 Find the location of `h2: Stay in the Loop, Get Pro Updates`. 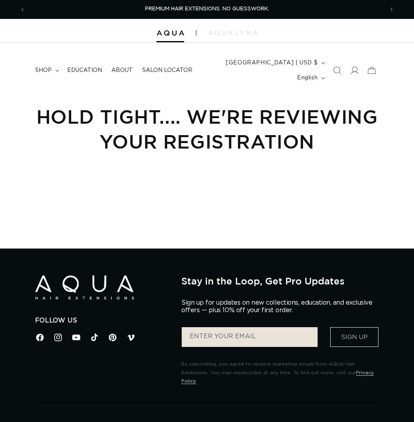

h2: Stay in the Loop, Get Pro Updates is located at coordinates (280, 281).